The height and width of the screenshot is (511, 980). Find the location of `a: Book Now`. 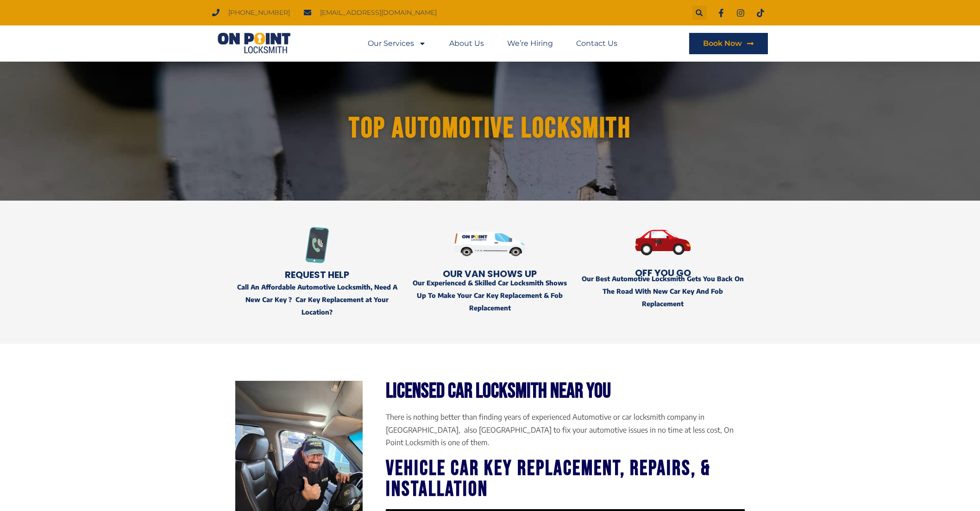

a: Book Now is located at coordinates (729, 44).